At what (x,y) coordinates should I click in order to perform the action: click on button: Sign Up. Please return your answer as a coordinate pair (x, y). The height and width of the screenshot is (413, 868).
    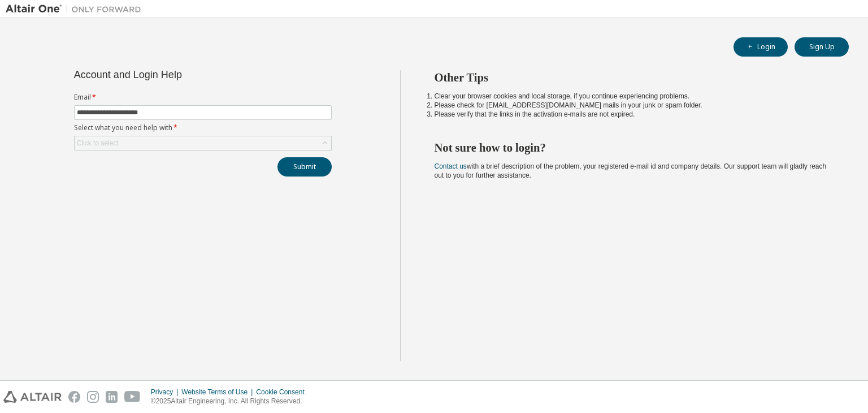
    Looking at the image, I should click on (822, 47).